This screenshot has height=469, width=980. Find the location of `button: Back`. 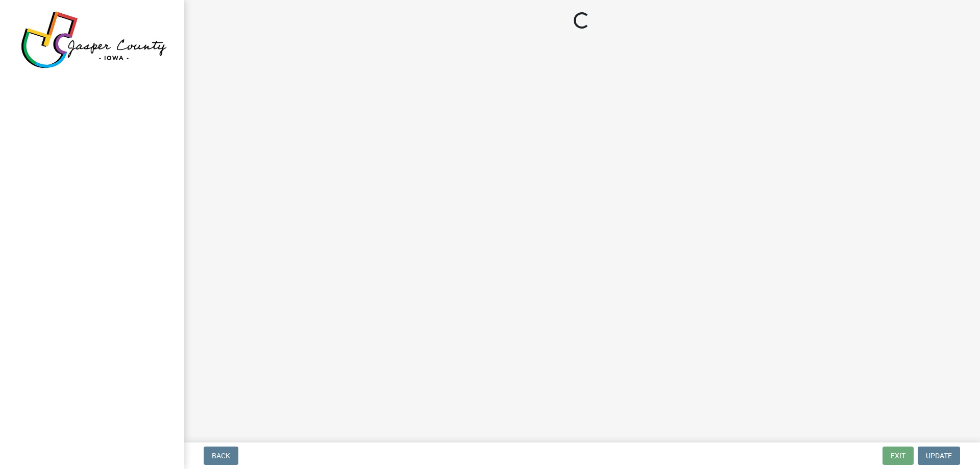

button: Back is located at coordinates (221, 456).